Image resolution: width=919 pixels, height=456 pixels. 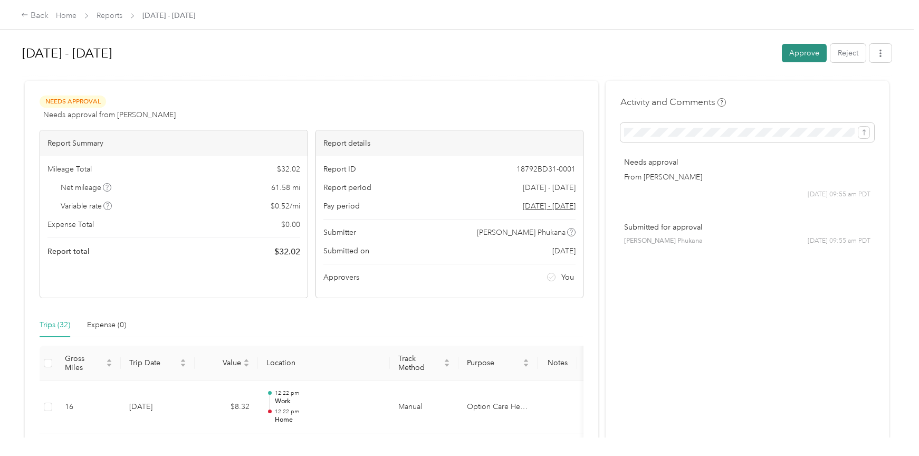 What do you see at coordinates (328, 420) in the screenshot?
I see `p: Home` at bounding box center [328, 420].